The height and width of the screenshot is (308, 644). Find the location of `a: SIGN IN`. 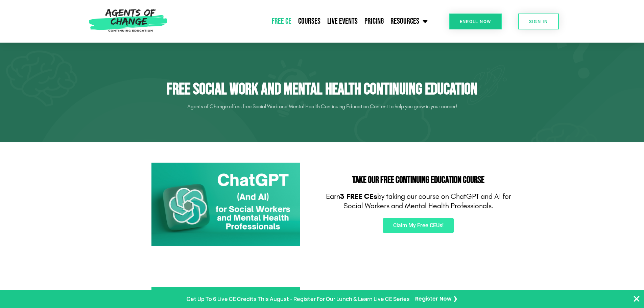

a: SIGN IN is located at coordinates (539, 21).